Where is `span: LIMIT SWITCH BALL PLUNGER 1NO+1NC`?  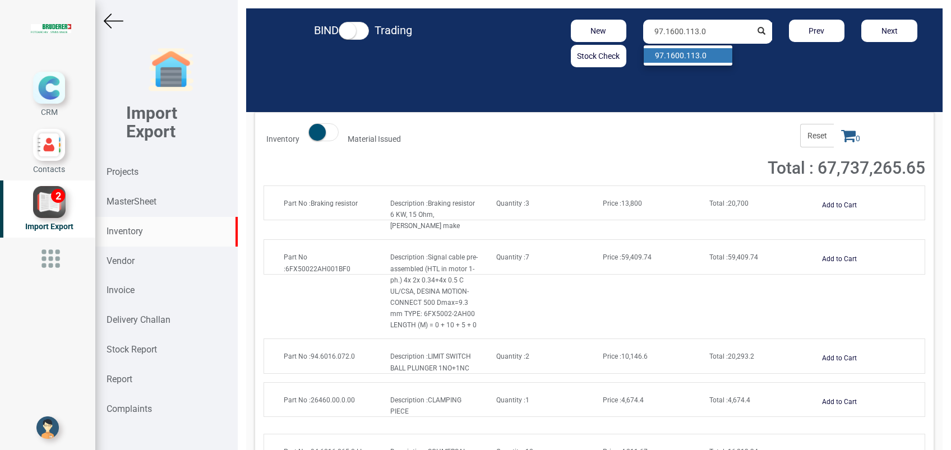 span: LIMIT SWITCH BALL PLUNGER 1NO+1NC is located at coordinates (431, 362).